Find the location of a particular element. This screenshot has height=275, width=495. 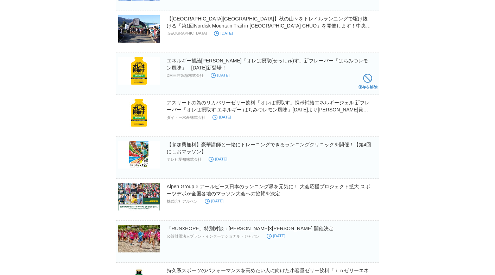

a: 【参加費無料】豪華講師と一緒にトレーニングできるランニングクリニックを開催！【第4回 にしおマラソン】 is located at coordinates (269, 148).